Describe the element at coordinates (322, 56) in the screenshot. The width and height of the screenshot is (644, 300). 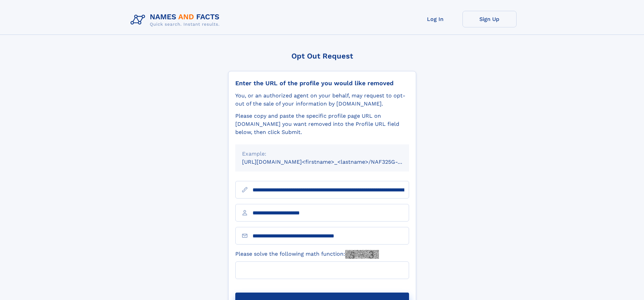
I see `div: Opt Out Request` at that location.